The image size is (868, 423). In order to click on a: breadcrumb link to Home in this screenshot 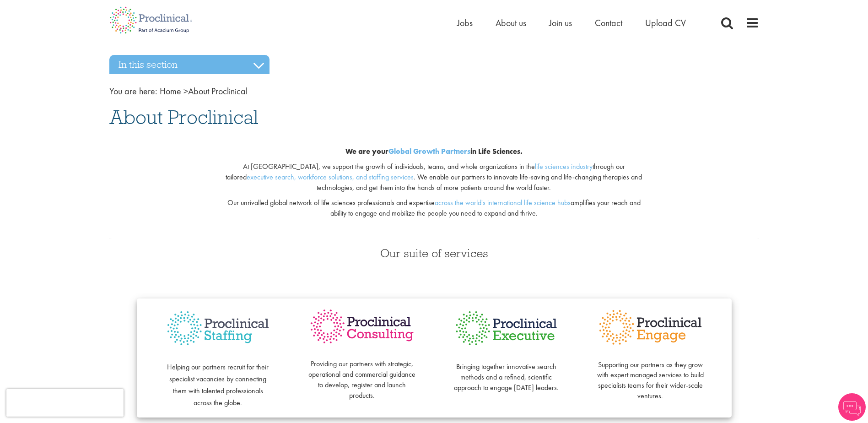, I will do `click(171, 91)`.